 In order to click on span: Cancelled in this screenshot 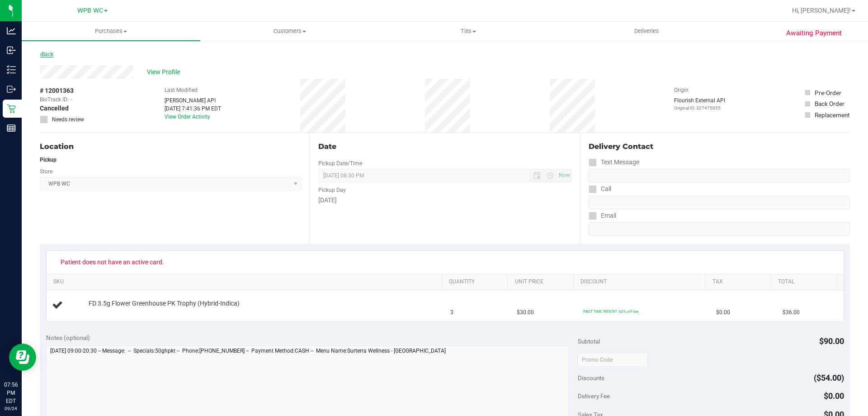, I will do `click(54, 108)`.